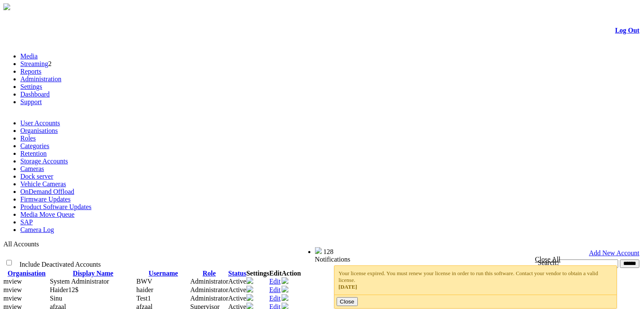 The width and height of the screenshot is (644, 309). I want to click on a: Product Software Updates, so click(56, 206).